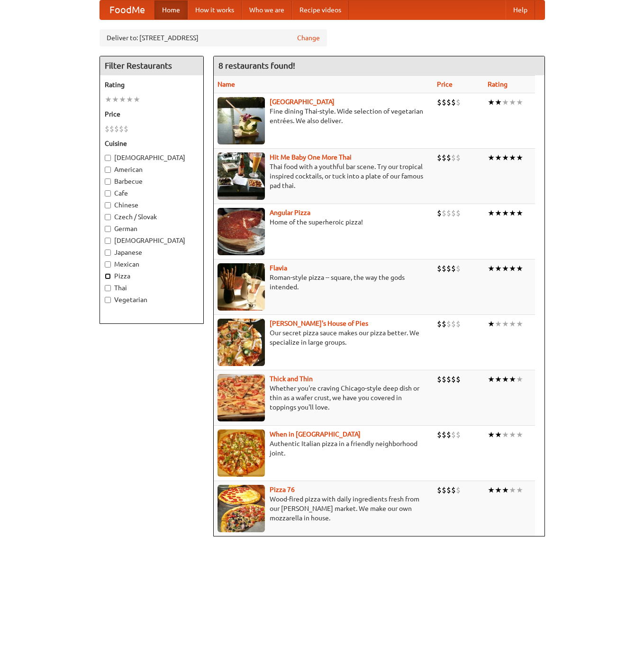 The image size is (644, 670). I want to click on label: Barbecue, so click(151, 181).